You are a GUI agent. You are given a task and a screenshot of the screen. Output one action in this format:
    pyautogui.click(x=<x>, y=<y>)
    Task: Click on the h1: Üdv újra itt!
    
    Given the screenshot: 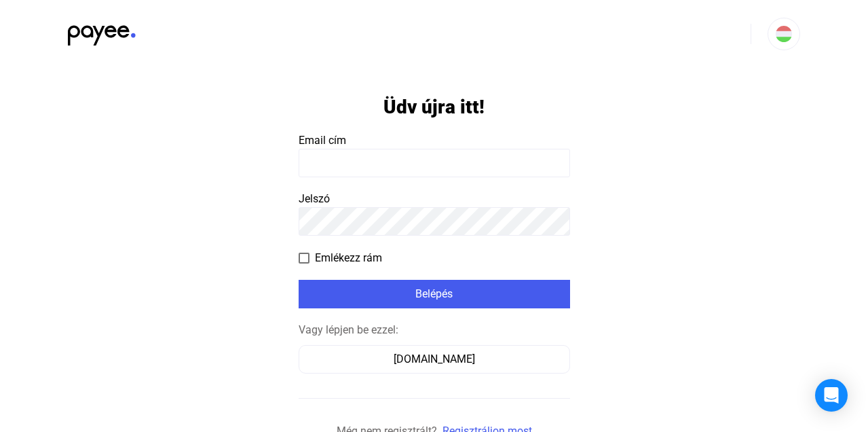 What is the action you would take?
    pyautogui.click(x=434, y=107)
    